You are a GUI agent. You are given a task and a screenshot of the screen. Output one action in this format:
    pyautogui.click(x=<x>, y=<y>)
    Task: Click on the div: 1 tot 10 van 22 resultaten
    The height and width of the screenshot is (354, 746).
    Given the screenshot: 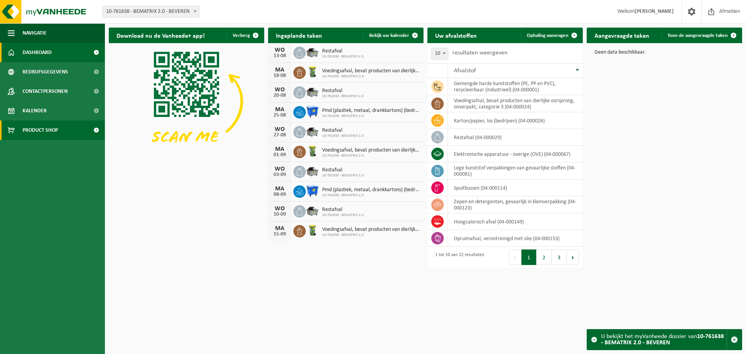 What is the action you would take?
    pyautogui.click(x=458, y=257)
    